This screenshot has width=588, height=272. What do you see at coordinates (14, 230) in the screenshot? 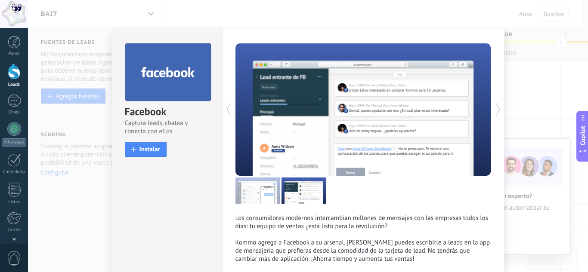
I see `div: Correo` at bounding box center [14, 230].